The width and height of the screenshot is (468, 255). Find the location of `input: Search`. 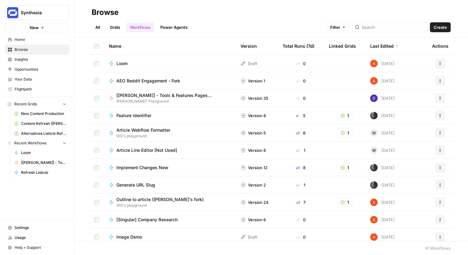

input: Search is located at coordinates (393, 27).